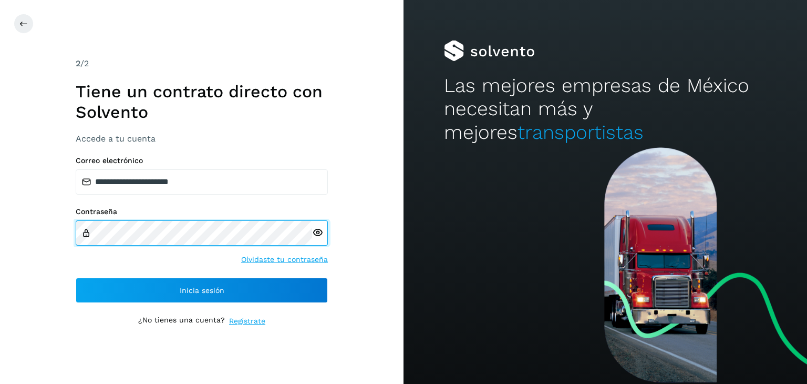  Describe the element at coordinates (78, 63) in the screenshot. I see `span: 2` at that location.